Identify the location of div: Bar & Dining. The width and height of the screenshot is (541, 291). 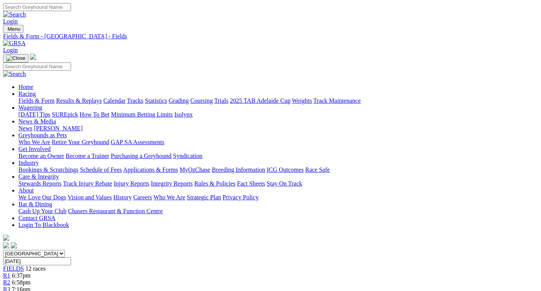
(278, 211).